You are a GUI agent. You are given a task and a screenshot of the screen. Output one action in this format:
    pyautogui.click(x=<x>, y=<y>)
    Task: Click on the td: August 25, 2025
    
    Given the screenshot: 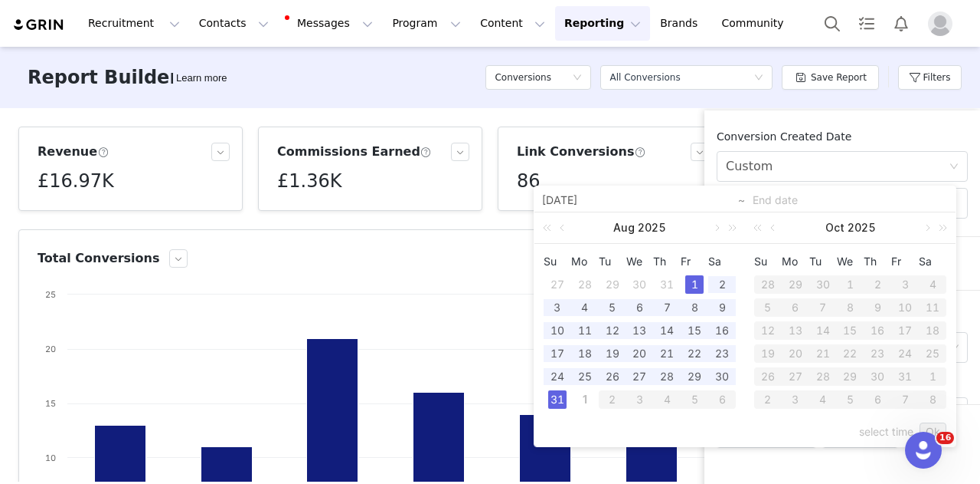 What is the action you would take?
    pyautogui.click(x=585, y=376)
    